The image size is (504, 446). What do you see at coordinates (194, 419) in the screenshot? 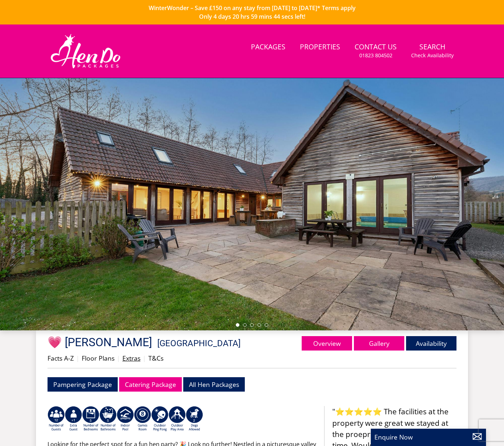
I see `img: AD_4nXe3ZEMMYZSnCeK6QA0WFeR0RV6l---ElHmqkEYi0_WcfhtMgpEskfIc8VIOFjLKPTAVdYBfwP5wkTZHMgYhpNyJ6THCM...` at bounding box center [194, 419].